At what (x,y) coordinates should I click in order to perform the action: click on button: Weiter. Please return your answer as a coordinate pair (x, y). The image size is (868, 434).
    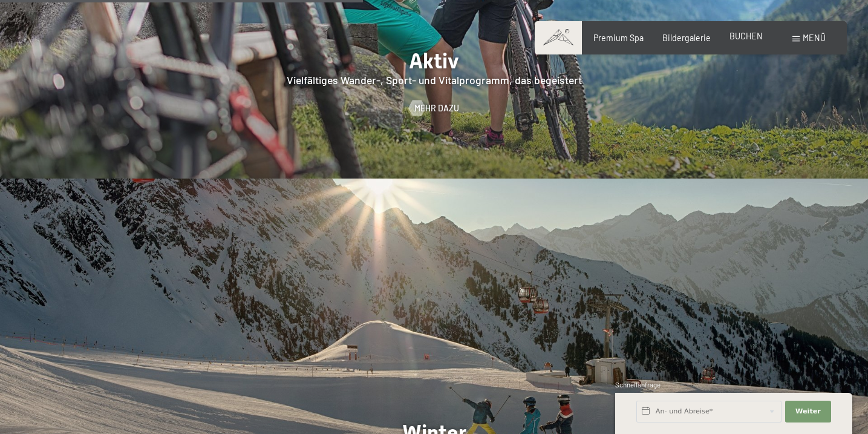
    Looking at the image, I should click on (808, 411).